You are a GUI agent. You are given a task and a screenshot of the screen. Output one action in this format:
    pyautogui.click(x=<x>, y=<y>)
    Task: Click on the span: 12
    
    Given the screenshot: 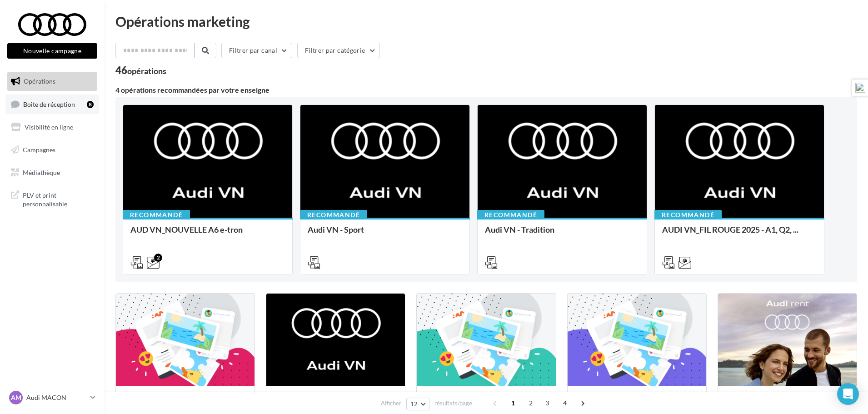 What is the action you would take?
    pyautogui.click(x=414, y=404)
    